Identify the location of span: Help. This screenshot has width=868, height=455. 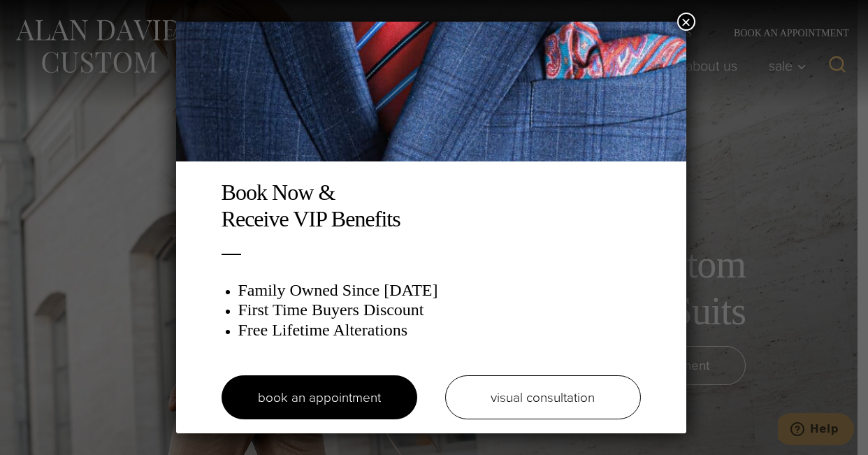
(46, 16).